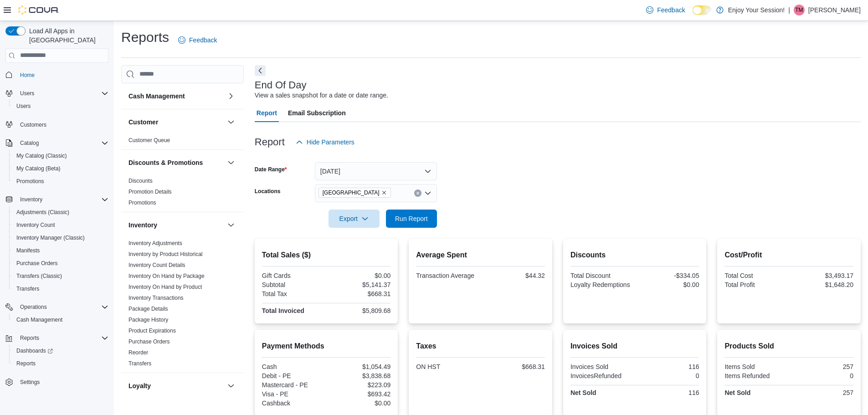  I want to click on span: Port Colborne, so click(354, 193).